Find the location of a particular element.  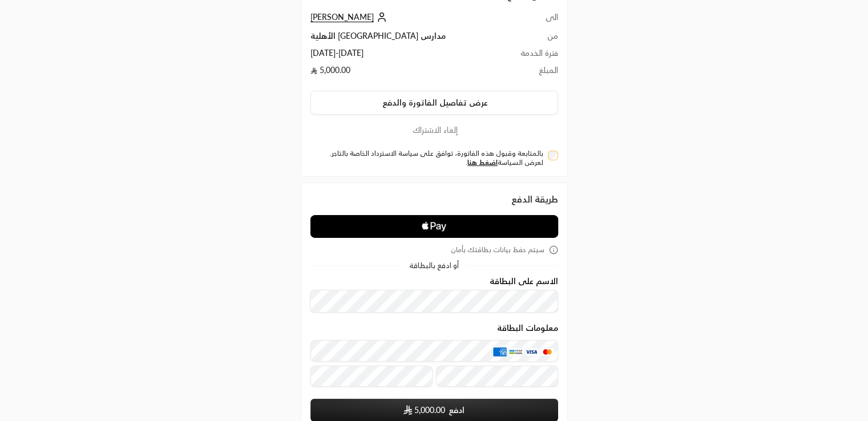

span: أو ادفع بالبطاقة is located at coordinates (434, 265).